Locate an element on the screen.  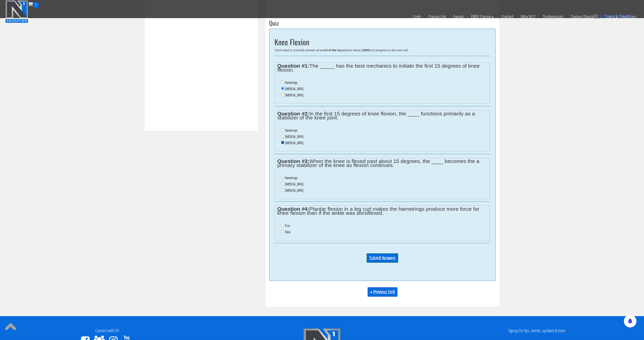
strong: Question #3: is located at coordinates (293, 161).